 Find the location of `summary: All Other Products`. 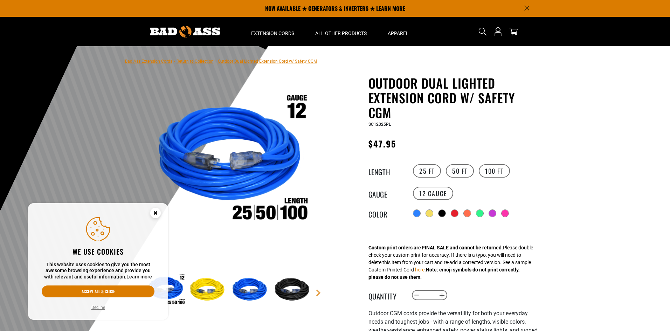

summary: All Other Products is located at coordinates (341, 32).